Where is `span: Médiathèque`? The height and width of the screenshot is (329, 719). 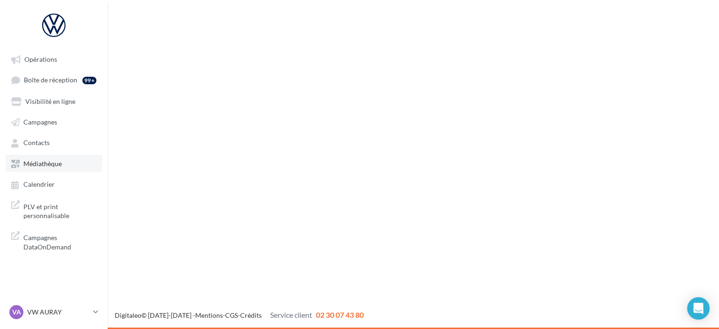
span: Médiathèque is located at coordinates (43, 163).